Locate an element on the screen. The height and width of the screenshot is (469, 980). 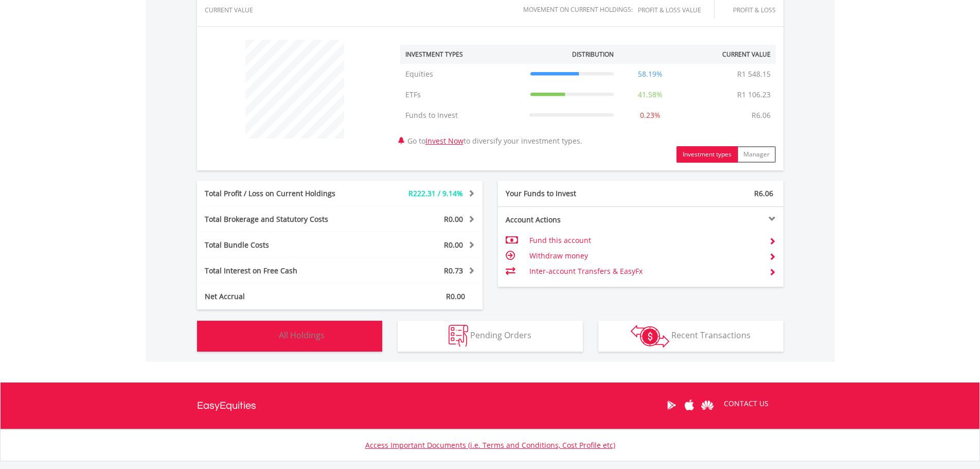
button: Manager is located at coordinates (756, 155).